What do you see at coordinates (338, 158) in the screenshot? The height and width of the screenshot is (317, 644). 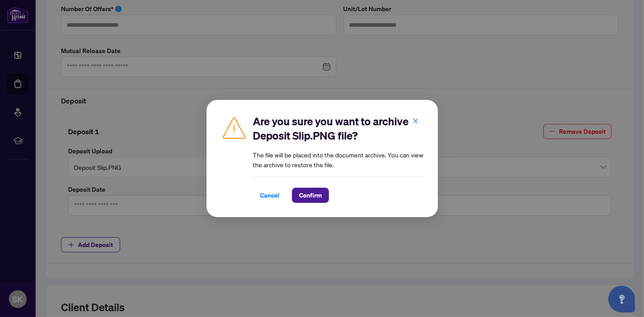 I see `div: The file will be placed into the document archive. You can view the archive to restore the file.` at bounding box center [338, 158].